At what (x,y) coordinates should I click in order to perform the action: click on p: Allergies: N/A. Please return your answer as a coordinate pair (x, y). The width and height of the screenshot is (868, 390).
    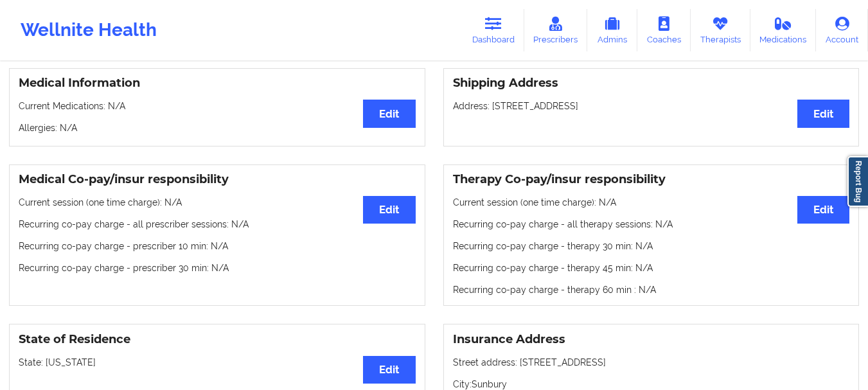
    Looking at the image, I should click on (217, 128).